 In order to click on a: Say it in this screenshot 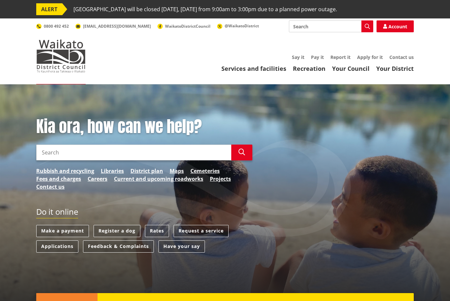, I will do `click(298, 57)`.